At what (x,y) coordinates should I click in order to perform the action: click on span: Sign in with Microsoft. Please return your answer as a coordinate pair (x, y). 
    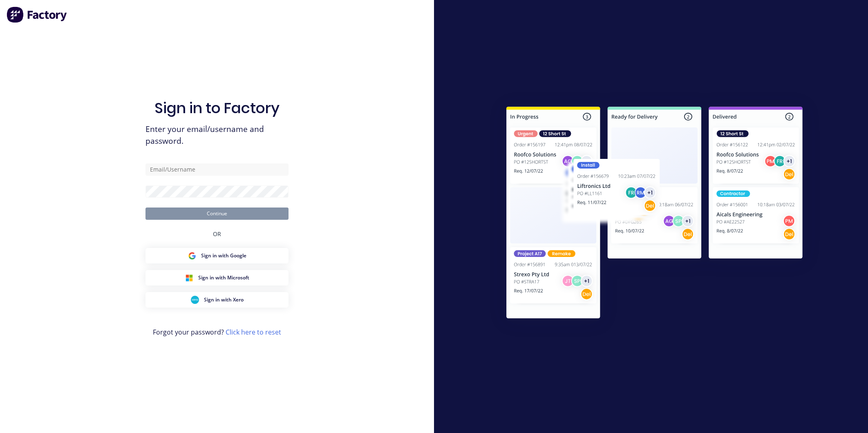
    Looking at the image, I should click on (223, 277).